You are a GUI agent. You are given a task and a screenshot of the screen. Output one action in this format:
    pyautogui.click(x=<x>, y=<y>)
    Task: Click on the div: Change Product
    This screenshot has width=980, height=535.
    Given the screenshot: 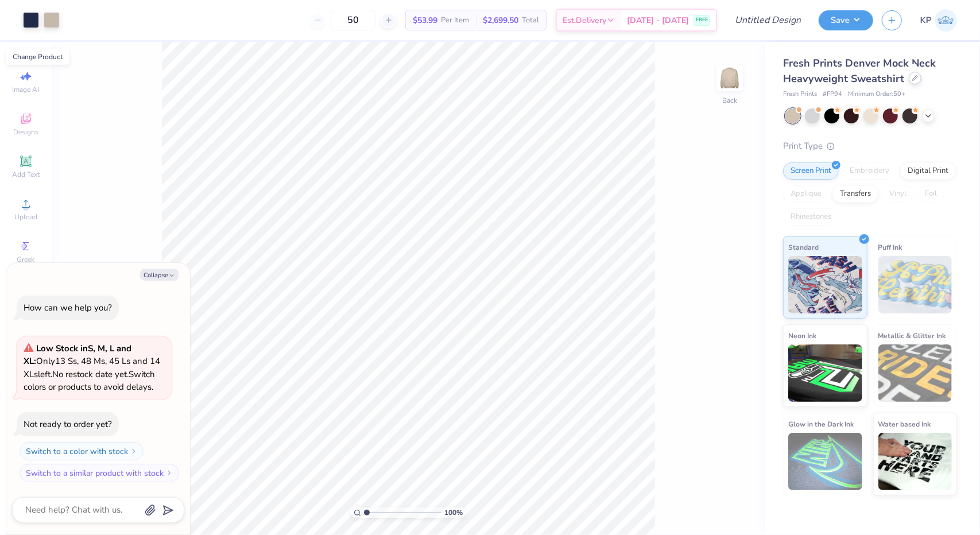 What is the action you would take?
    pyautogui.click(x=37, y=57)
    